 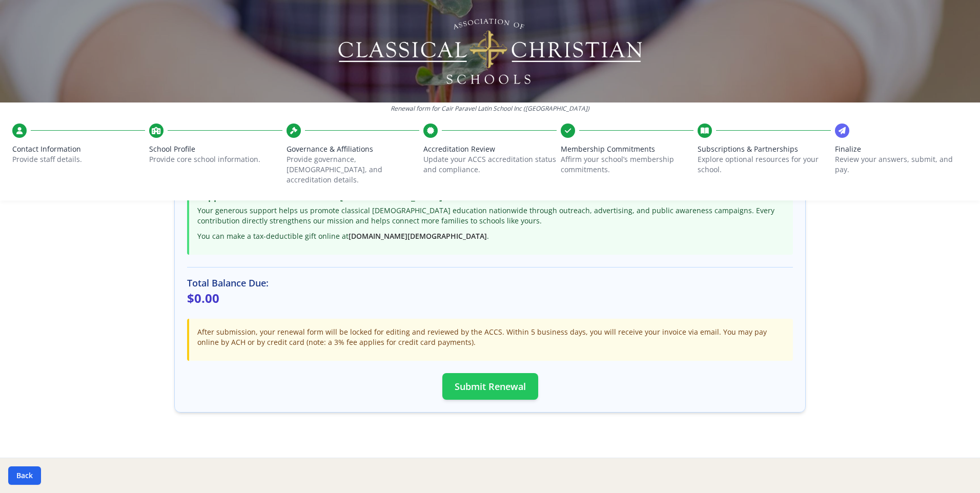 What do you see at coordinates (627, 149) in the screenshot?
I see `span: Membership Commitments` at bounding box center [627, 149].